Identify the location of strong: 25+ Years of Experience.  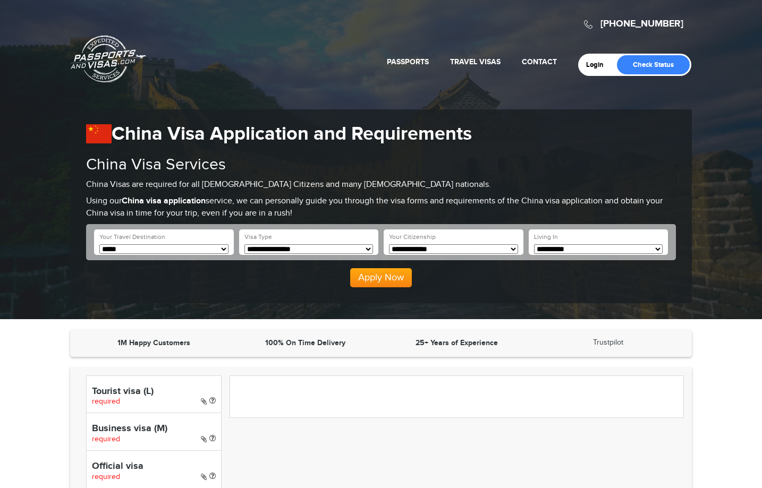
(456, 343).